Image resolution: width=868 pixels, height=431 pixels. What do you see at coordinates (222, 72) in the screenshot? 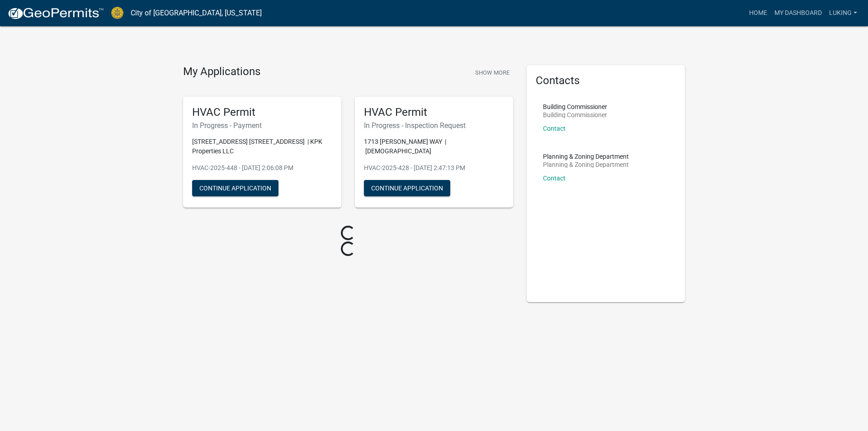
I see `h4: My Applications` at bounding box center [222, 72].